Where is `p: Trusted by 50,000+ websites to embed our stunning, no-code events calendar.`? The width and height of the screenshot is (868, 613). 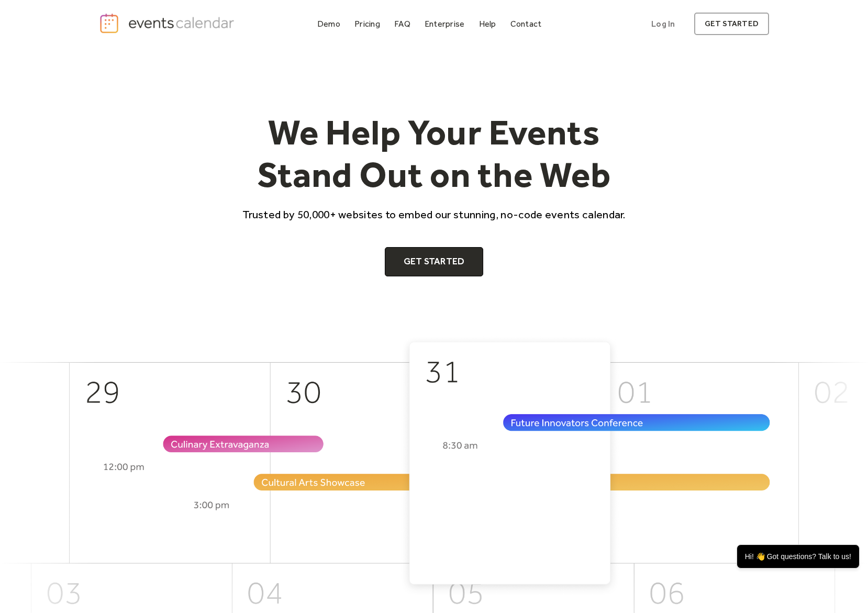 p: Trusted by 50,000+ websites to embed our stunning, no-code events calendar. is located at coordinates (434, 214).